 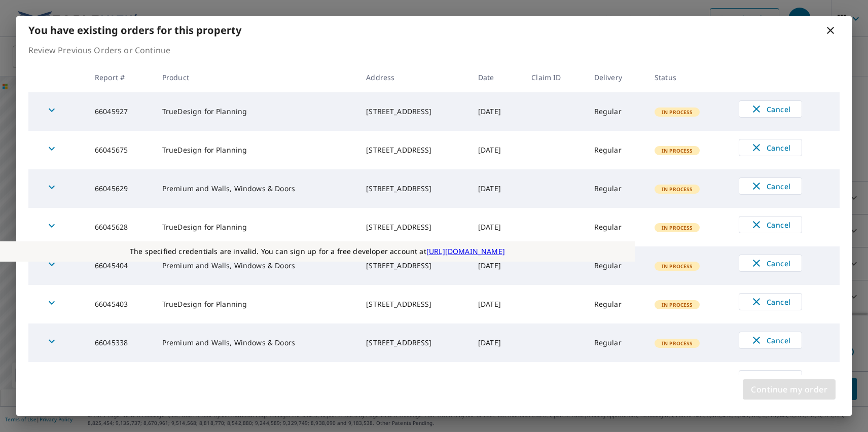 I want to click on th: Claim ID, so click(x=554, y=77).